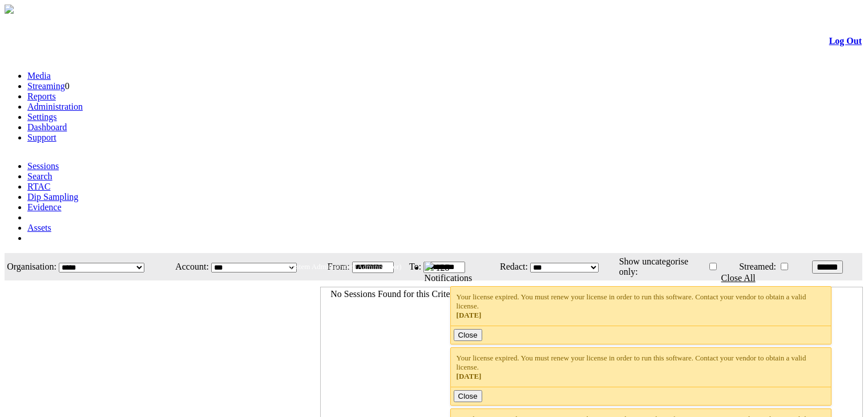  Describe the element at coordinates (845, 40) in the screenshot. I see `a: Log Out` at that location.